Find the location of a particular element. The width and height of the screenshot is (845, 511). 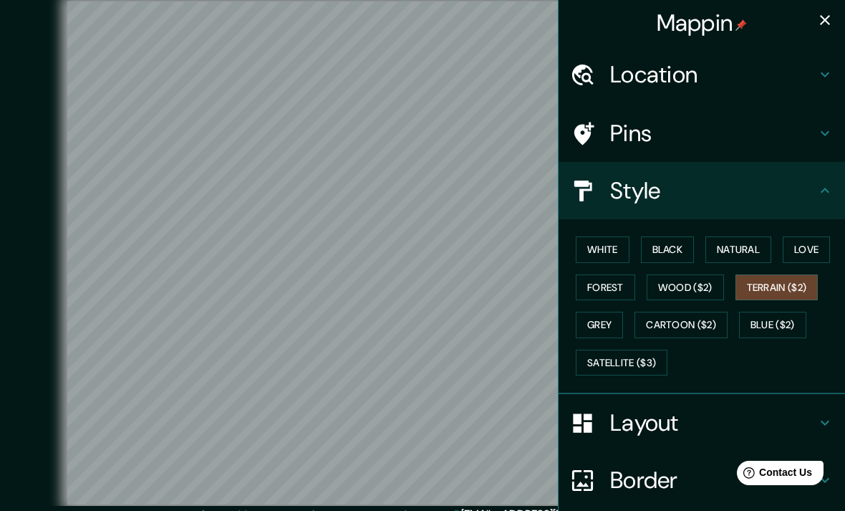

button: Satellite ($3) is located at coordinates (622, 362).